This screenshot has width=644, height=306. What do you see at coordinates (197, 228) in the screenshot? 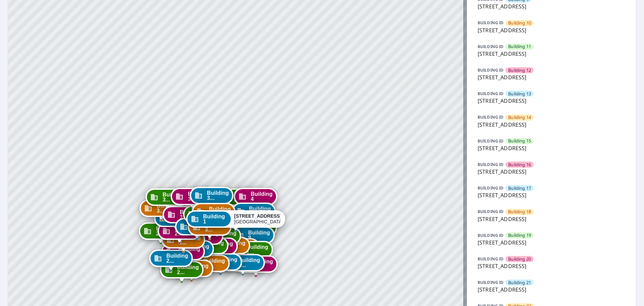
I see `div: Dropped pin, building Building 33, Commercial property, 7627 East 37th Street North Wichita, KS 6...` at bounding box center [197, 228].